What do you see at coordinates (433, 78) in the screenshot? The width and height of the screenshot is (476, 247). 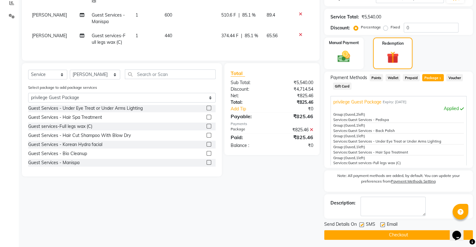 I see `span: Package` at bounding box center [433, 78].